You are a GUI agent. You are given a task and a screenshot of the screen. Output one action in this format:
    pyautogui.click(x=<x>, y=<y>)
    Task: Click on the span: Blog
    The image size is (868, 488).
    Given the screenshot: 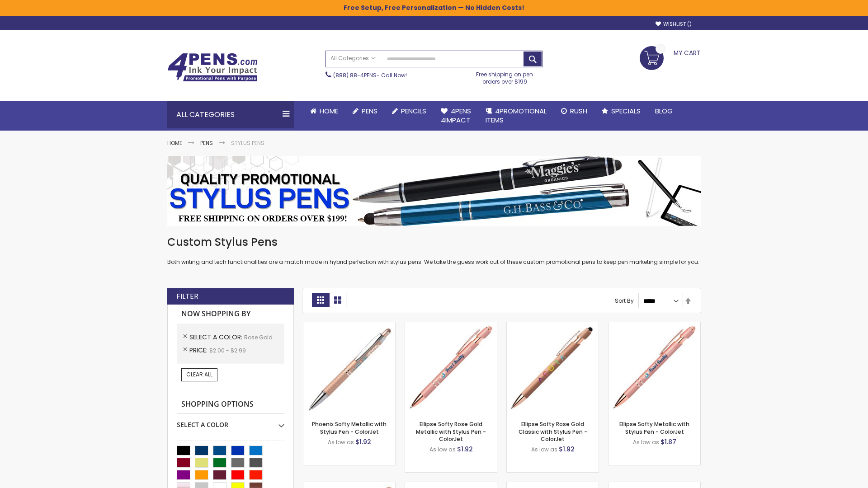 What is the action you would take?
    pyautogui.click(x=664, y=111)
    